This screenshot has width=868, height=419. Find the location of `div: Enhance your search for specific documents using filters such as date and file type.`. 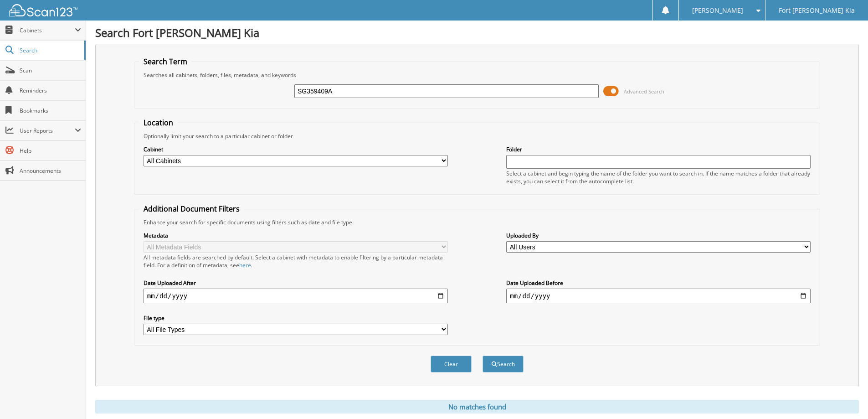

div: Enhance your search for specific documents using filters such as date and file type. is located at coordinates (477, 222).